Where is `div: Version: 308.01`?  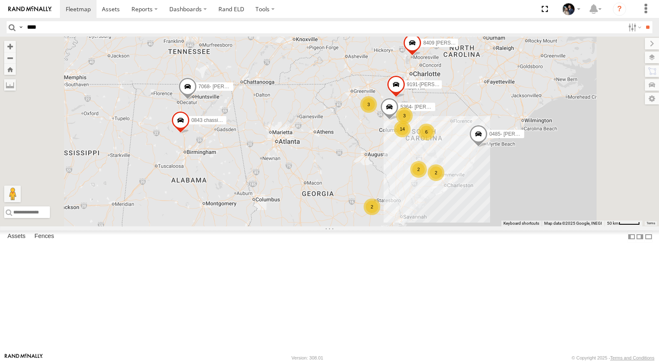 div: Version: 308.01 is located at coordinates (308, 358).